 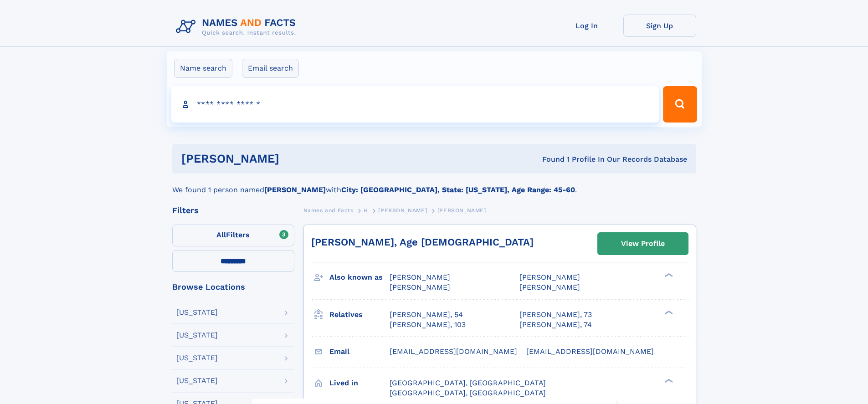 I want to click on h3: Also known as, so click(x=359, y=277).